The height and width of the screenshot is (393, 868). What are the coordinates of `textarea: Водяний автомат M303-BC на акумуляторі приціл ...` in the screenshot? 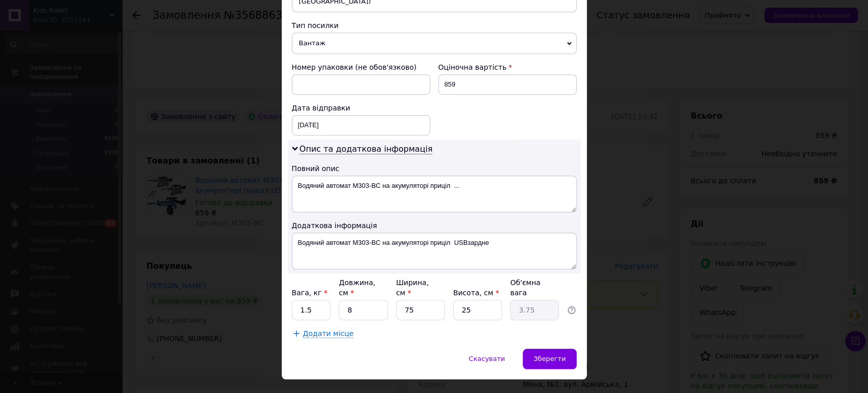 It's located at (434, 194).